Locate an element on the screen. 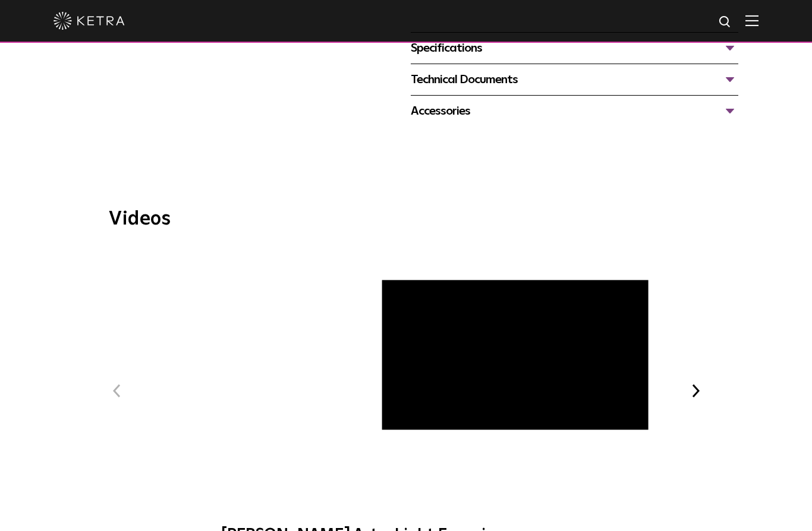 The width and height of the screenshot is (812, 531). img: search icon is located at coordinates (725, 22).